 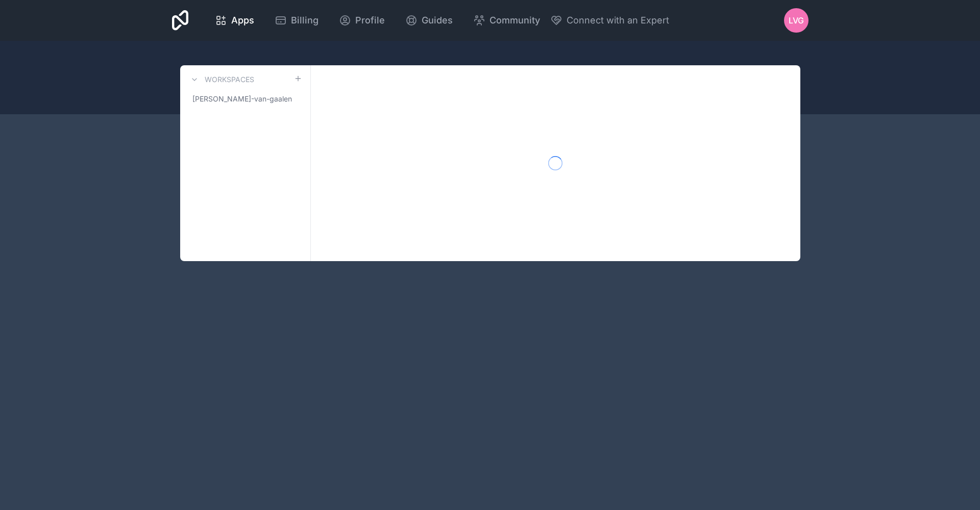 What do you see at coordinates (429, 20) in the screenshot?
I see `a: Guides` at bounding box center [429, 20].